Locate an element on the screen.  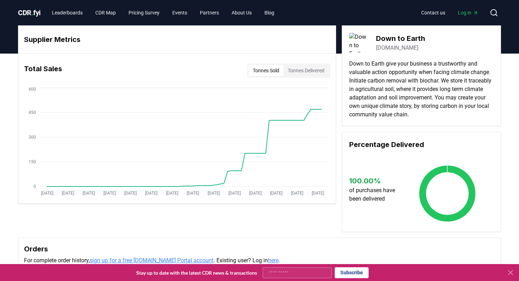
tspan: 0 is located at coordinates (35, 187).